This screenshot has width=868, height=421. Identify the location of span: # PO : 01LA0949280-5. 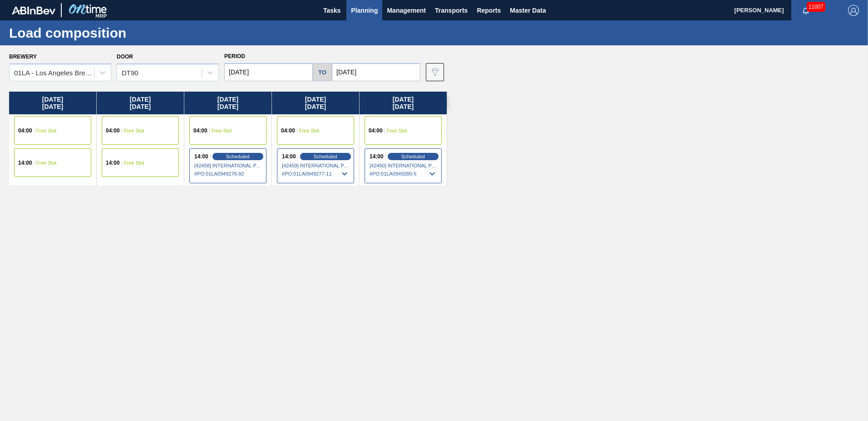
(404, 174).